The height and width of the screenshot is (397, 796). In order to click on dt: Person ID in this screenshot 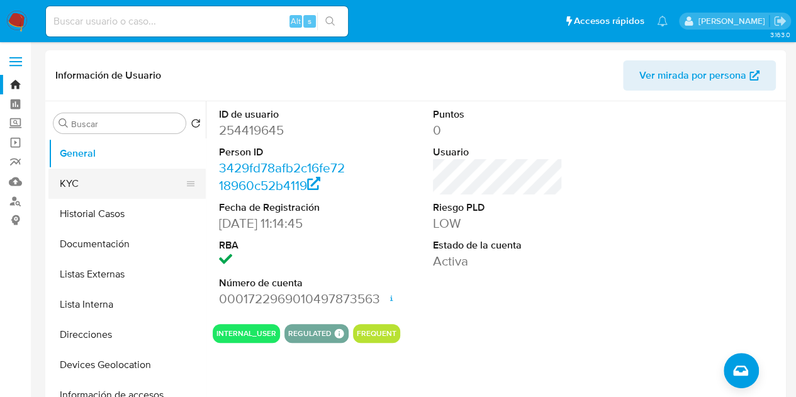, I will do `click(284, 152)`.